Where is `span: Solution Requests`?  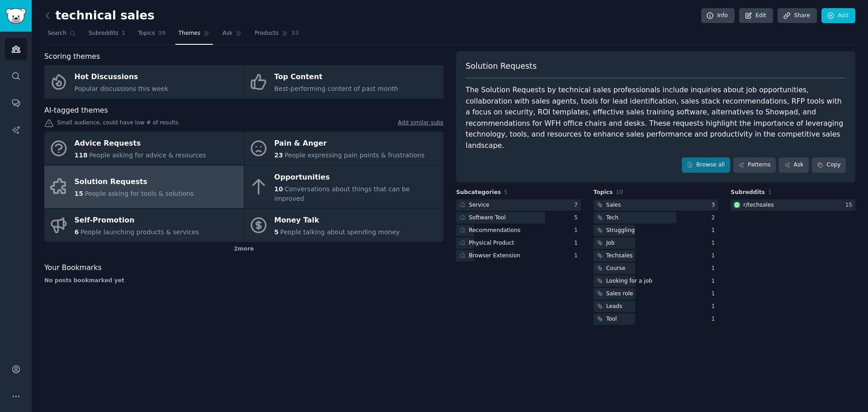
span: Solution Requests is located at coordinates (501, 66).